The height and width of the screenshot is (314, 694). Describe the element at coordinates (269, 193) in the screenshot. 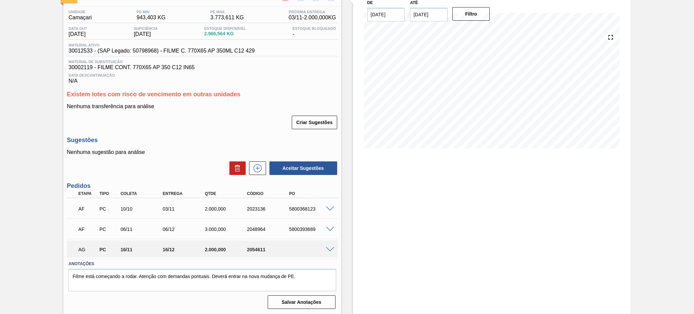

I see `div: Código` at that location.